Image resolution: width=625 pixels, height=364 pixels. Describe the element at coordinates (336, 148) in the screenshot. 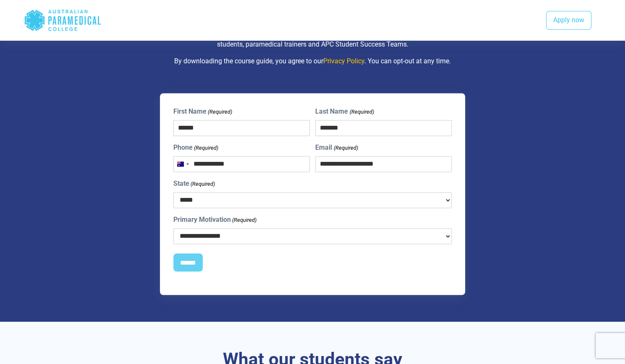

I see `label: Email` at that location.